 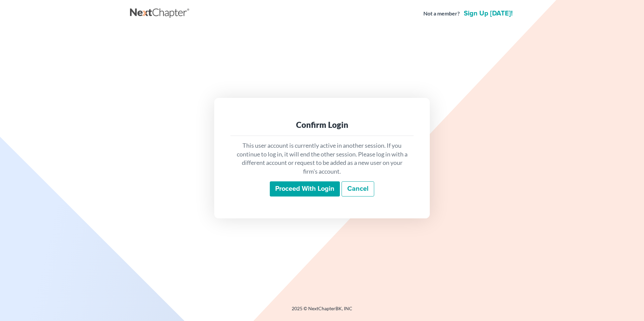 I want to click on a: Cancel, so click(x=358, y=189).